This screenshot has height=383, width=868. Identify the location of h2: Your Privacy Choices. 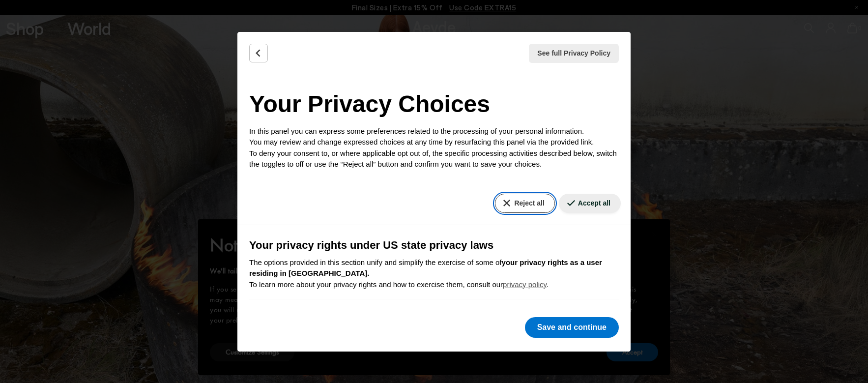
(434, 105).